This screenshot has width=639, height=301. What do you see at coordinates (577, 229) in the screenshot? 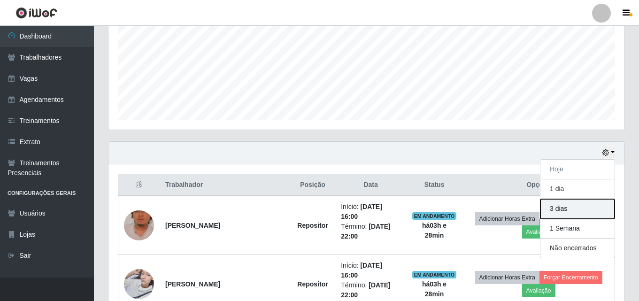
I see `button: 1 Semana` at bounding box center [577, 229].